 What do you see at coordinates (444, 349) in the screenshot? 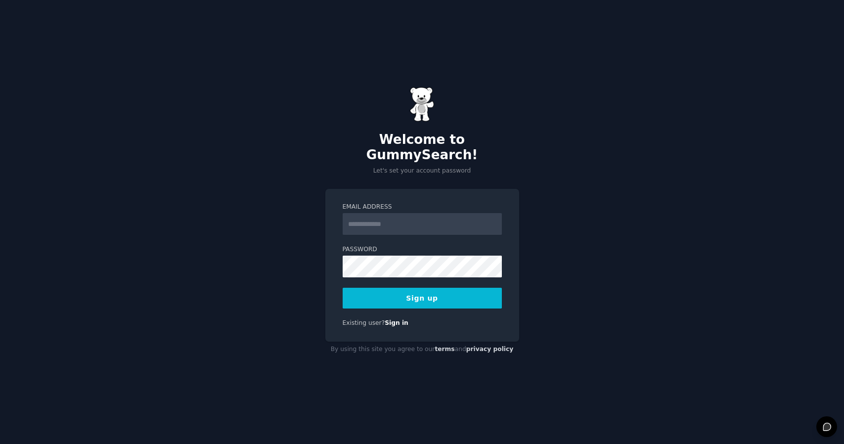
I see `a: terms` at bounding box center [444, 349].